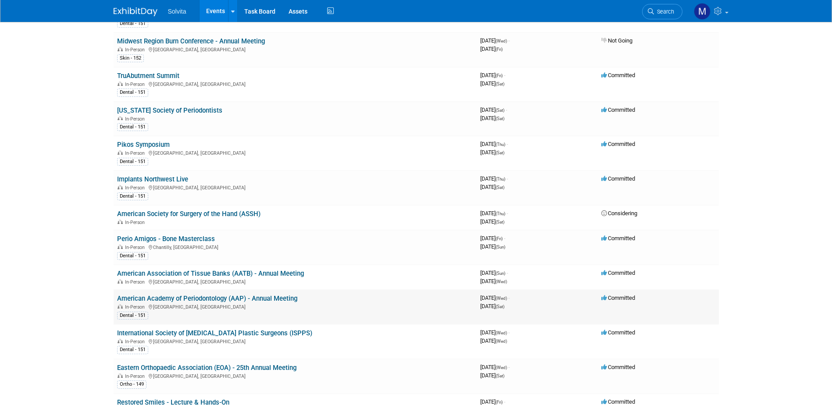  What do you see at coordinates (189, 214) in the screenshot?
I see `a: American Society for Surgery of the Hand (ASSH)` at bounding box center [189, 214].